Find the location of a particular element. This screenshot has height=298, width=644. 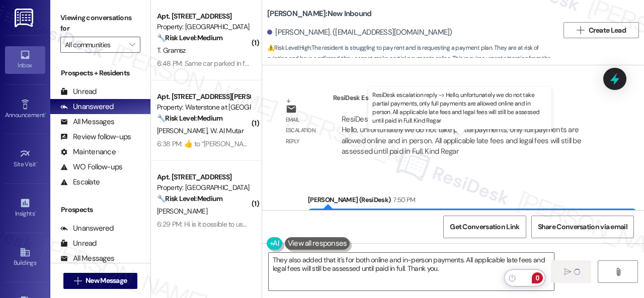

span: W. Al Mutar is located at coordinates (227, 130).